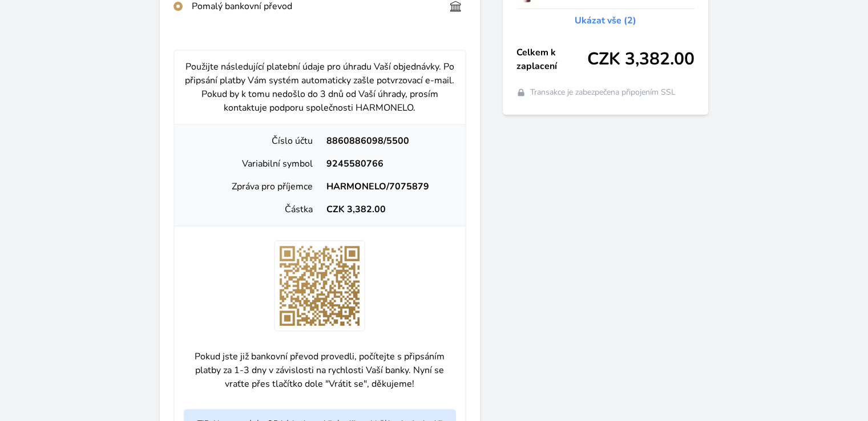 Image resolution: width=868 pixels, height=421 pixels. What do you see at coordinates (387, 186) in the screenshot?
I see `div: HARMONELO/7075879` at bounding box center [387, 186].